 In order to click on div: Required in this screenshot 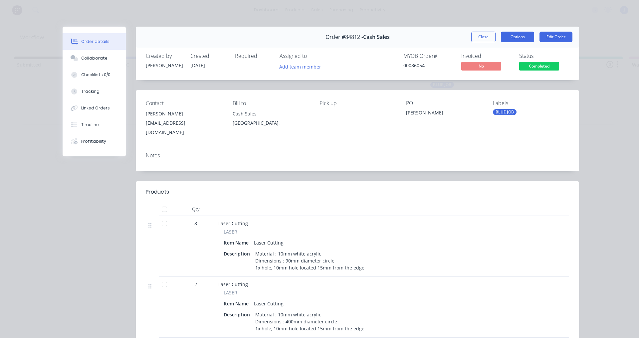, I will do `click(253, 56)`.